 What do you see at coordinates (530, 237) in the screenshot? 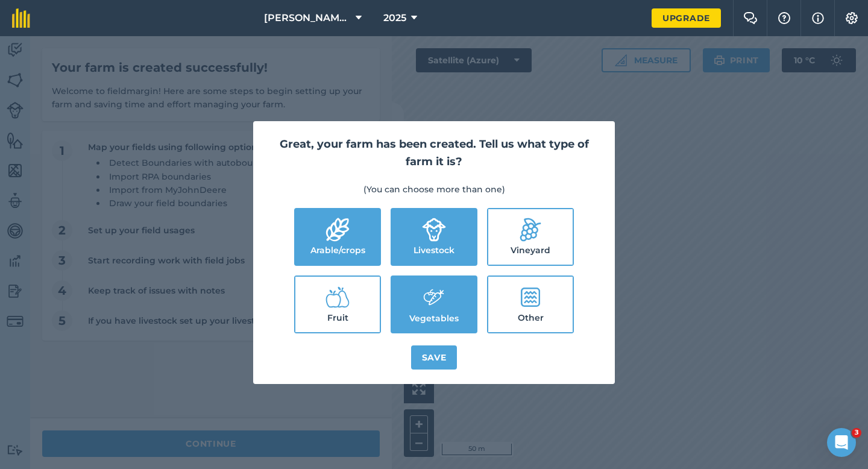
I see `label: Vineyard` at bounding box center [530, 237].